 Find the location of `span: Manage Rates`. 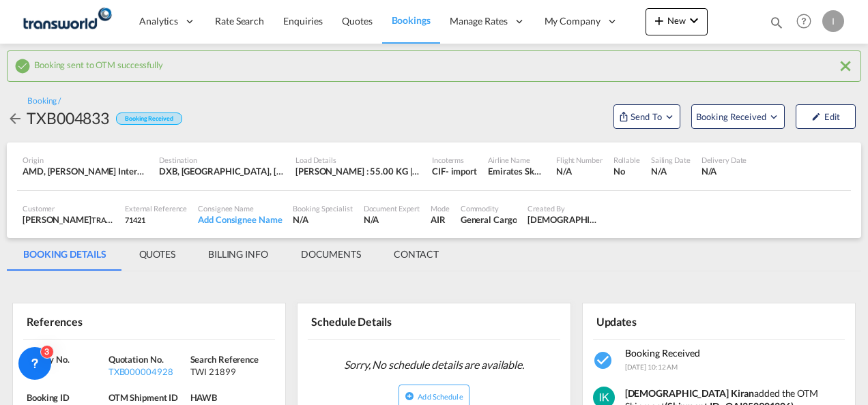

span: Manage Rates is located at coordinates (479, 21).